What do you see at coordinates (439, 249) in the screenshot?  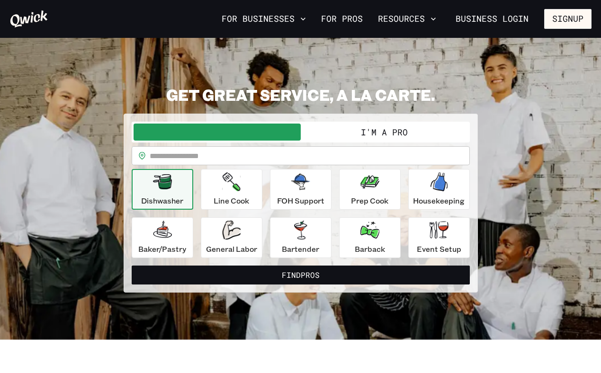 I see `p: Event Setup` at bounding box center [439, 249].